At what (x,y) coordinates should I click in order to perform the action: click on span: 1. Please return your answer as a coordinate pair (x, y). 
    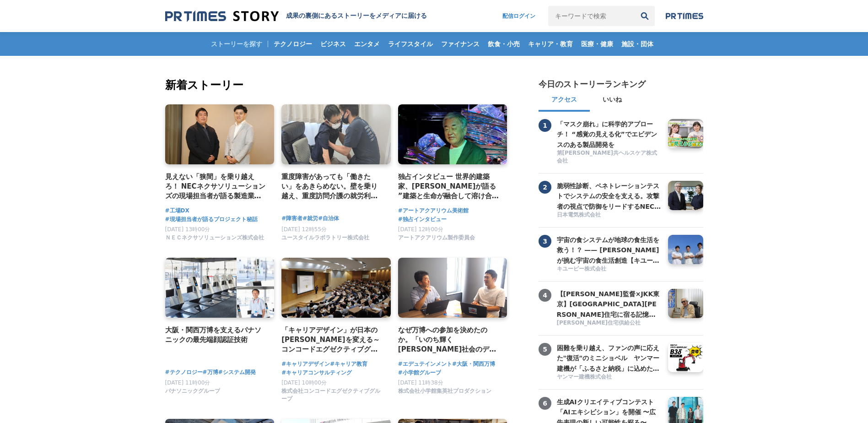
    Looking at the image, I should click on (545, 125).